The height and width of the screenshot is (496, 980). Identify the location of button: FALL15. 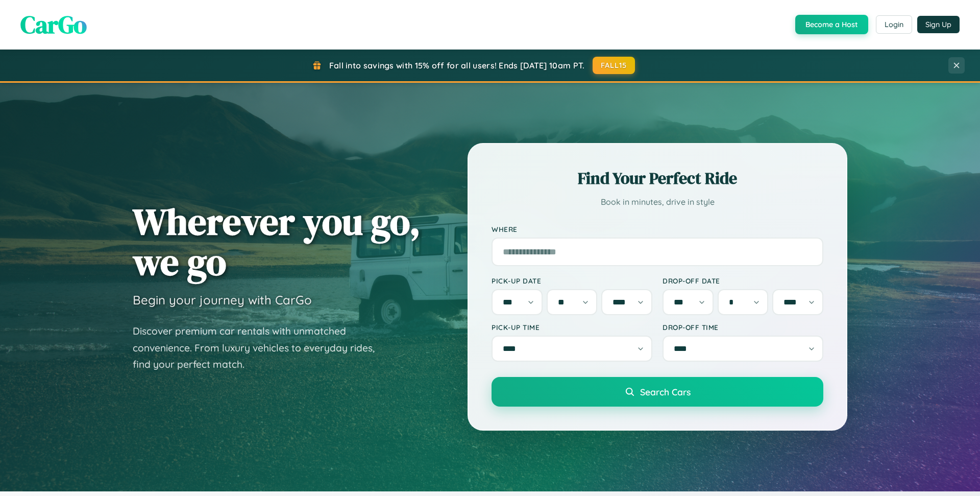
(614, 65).